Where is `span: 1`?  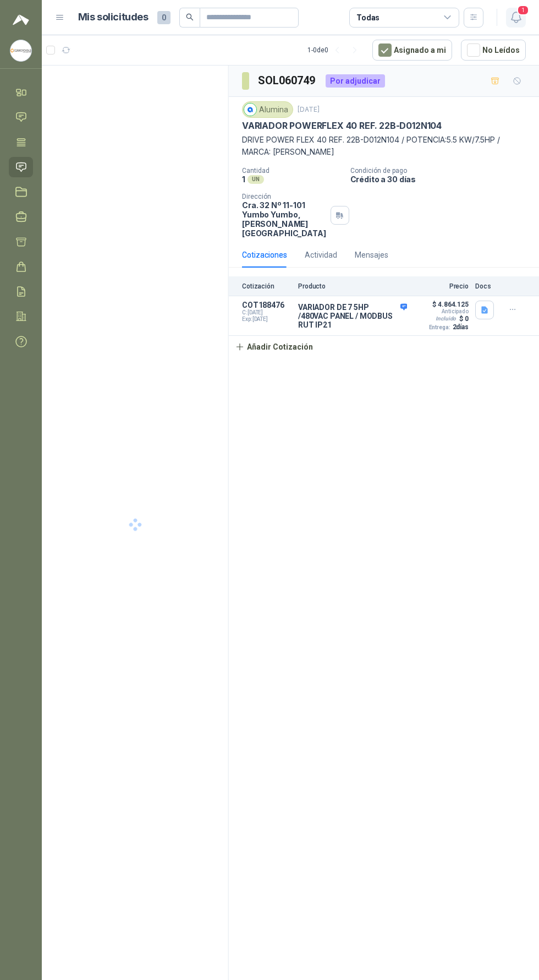
span: 1 is located at coordinates (524, 10).